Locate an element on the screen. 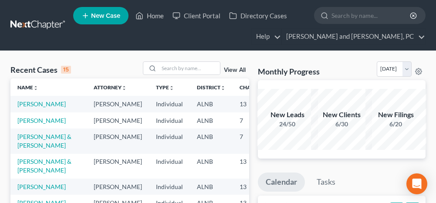 The height and width of the screenshot is (203, 436). div: New Filings is located at coordinates (396, 114).